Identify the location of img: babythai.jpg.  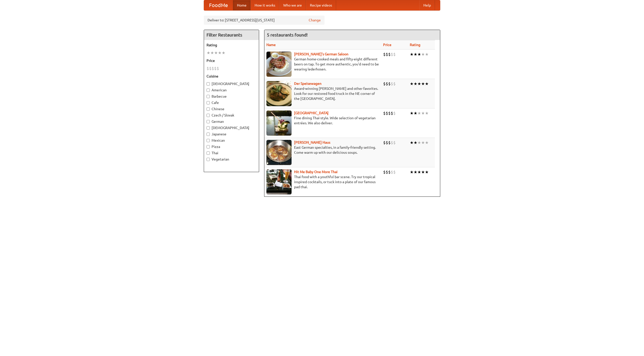
(279, 182).